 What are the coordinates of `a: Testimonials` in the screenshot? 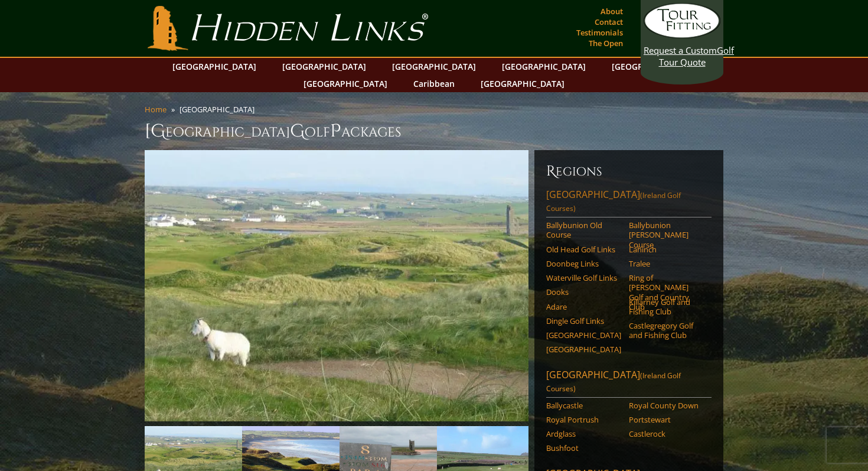 It's located at (600, 32).